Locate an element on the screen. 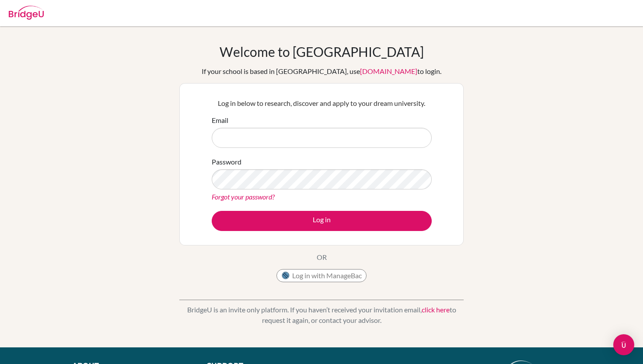  img: Bridge-U is located at coordinates (26, 12).